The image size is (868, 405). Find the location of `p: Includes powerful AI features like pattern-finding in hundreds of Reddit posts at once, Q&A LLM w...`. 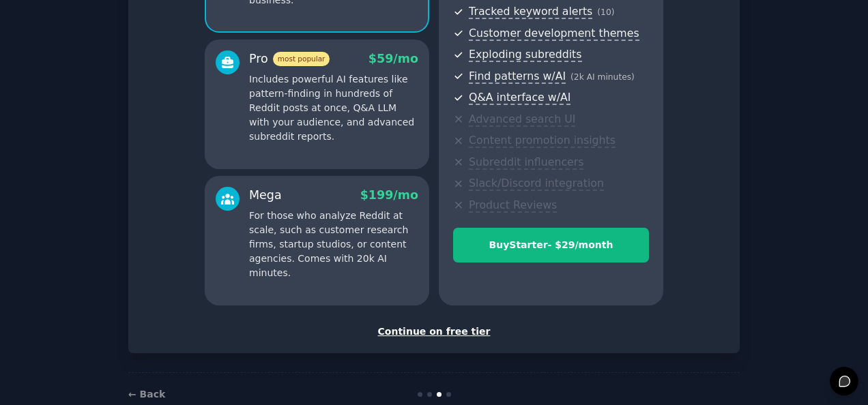

p: Includes powerful AI features like pattern-finding in hundreds of Reddit posts at once, Q&A LLM w... is located at coordinates (334, 108).